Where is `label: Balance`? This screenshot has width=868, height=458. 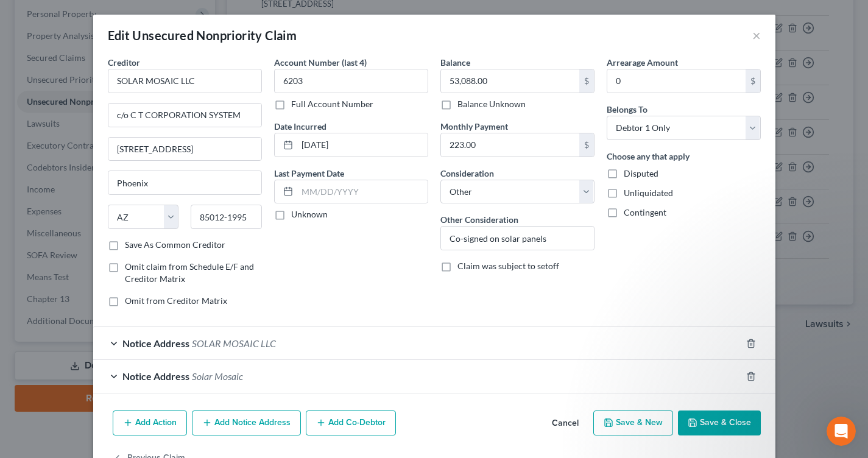
label: Balance is located at coordinates (455, 62).